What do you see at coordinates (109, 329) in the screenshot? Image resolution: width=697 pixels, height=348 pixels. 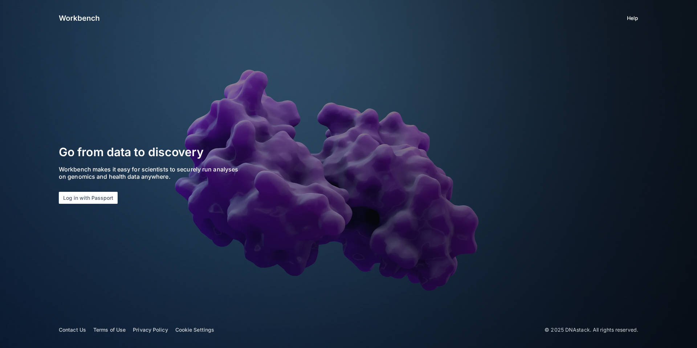 I see `a: Terms of Use` at bounding box center [109, 329].